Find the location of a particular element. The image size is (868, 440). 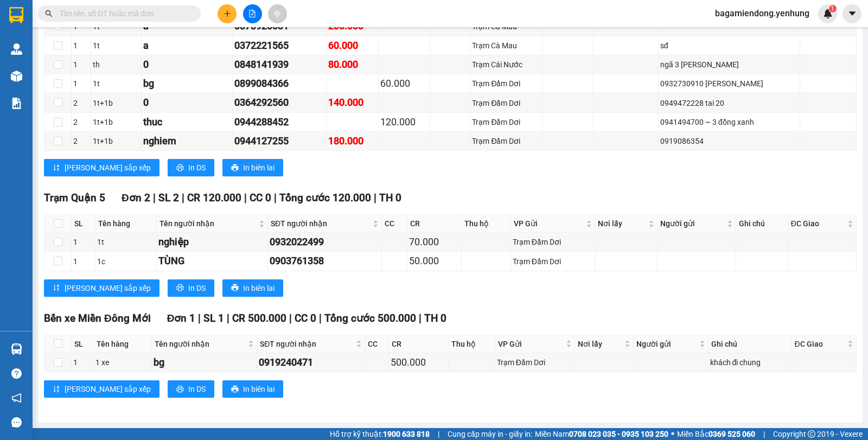

img: solution-icon is located at coordinates (16, 103).